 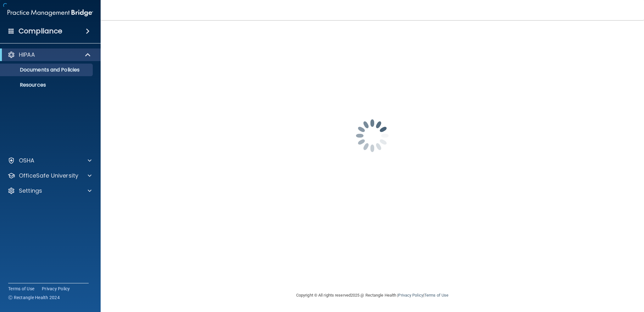 What do you see at coordinates (27, 55) in the screenshot?
I see `p: HIPAA` at bounding box center [27, 55].